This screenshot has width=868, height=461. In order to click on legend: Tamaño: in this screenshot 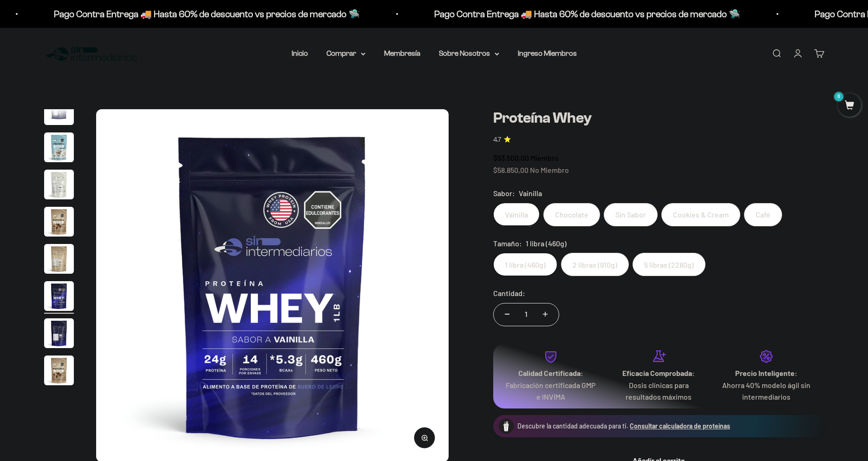, I will do `click(508, 243)`.